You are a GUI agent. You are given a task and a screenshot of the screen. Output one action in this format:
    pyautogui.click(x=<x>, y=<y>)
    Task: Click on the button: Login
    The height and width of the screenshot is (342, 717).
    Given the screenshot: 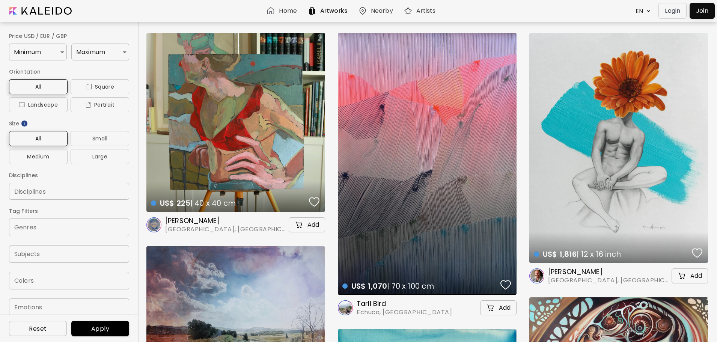 What is the action you would take?
    pyautogui.click(x=672, y=11)
    